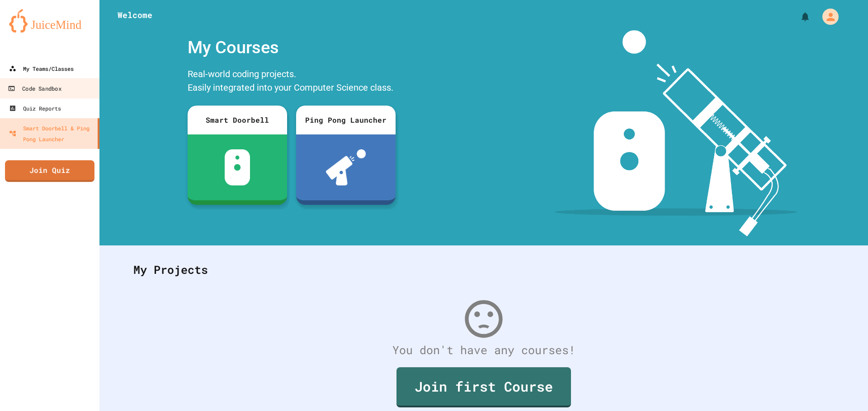 The image size is (868, 411). Describe the element at coordinates (52, 133) in the screenshot. I see `div: Smart Doorbell & Ping Pong Launcher` at that location.